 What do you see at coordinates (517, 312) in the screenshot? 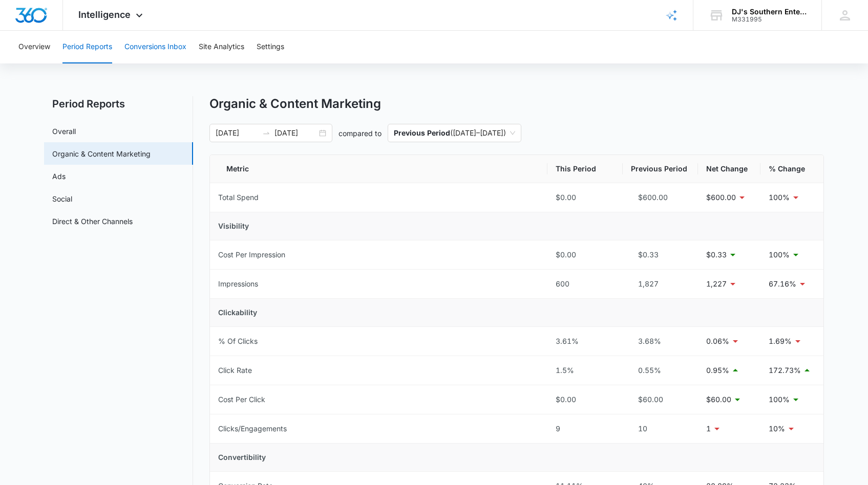
I see `td: Clickability` at bounding box center [517, 312].